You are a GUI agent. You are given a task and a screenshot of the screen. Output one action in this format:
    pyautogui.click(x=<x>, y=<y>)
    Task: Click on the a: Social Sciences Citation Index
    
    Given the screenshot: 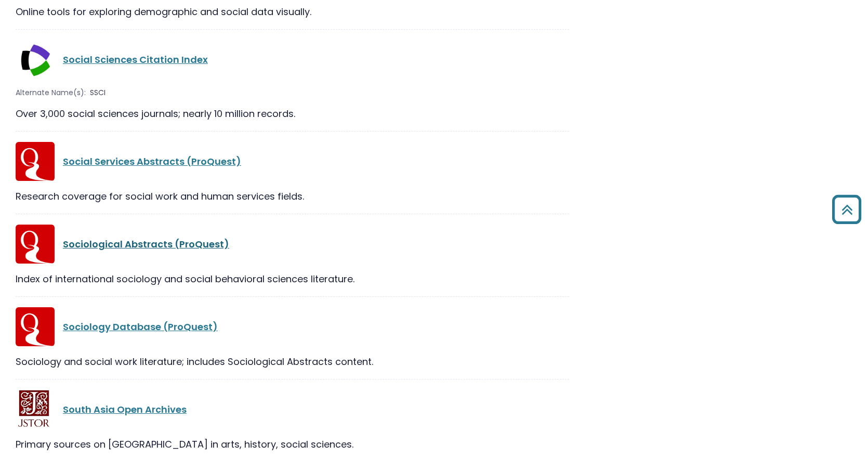 What is the action you would take?
    pyautogui.click(x=135, y=60)
    